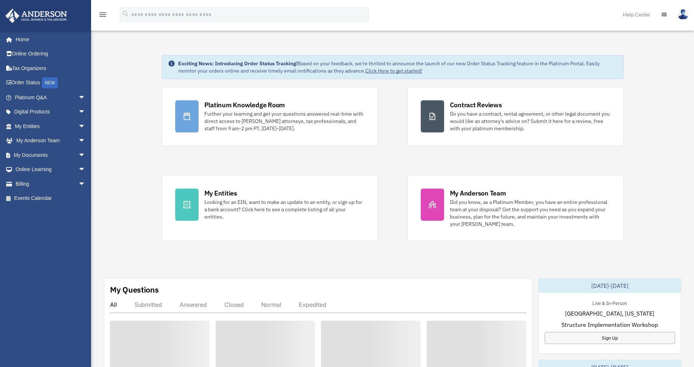 The image size is (694, 367). Describe the element at coordinates (478, 193) in the screenshot. I see `div: My Anderson Team` at that location.